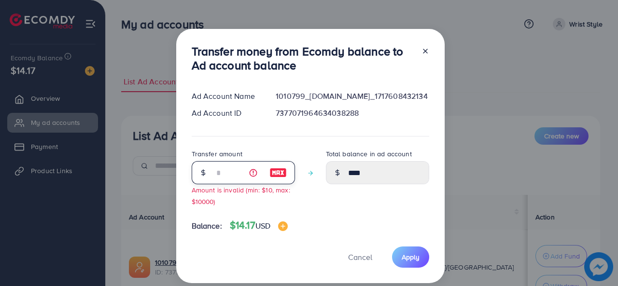 This screenshot has height=286, width=618. I want to click on span: Cancel, so click(360, 257).